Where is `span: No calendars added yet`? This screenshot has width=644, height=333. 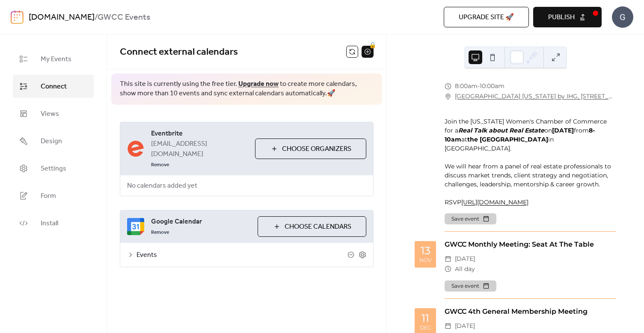 span: No calendars added yet is located at coordinates (162, 186).